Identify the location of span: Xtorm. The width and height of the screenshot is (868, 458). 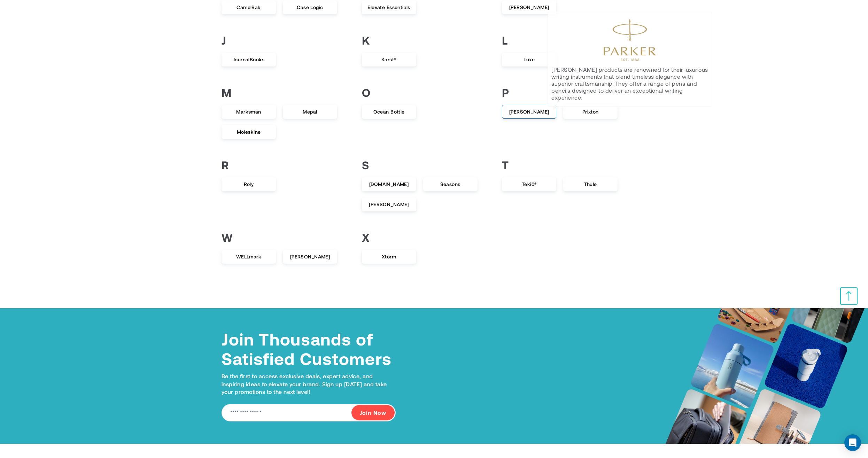
(389, 257).